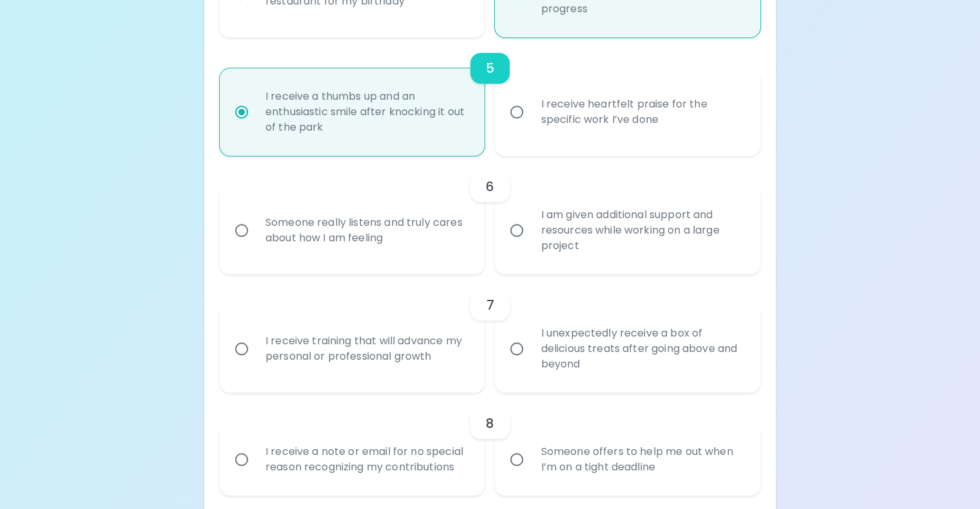  I want to click on div: I unexpectedly receive a box of delicious treats after going above and beyond, so click(641, 348).